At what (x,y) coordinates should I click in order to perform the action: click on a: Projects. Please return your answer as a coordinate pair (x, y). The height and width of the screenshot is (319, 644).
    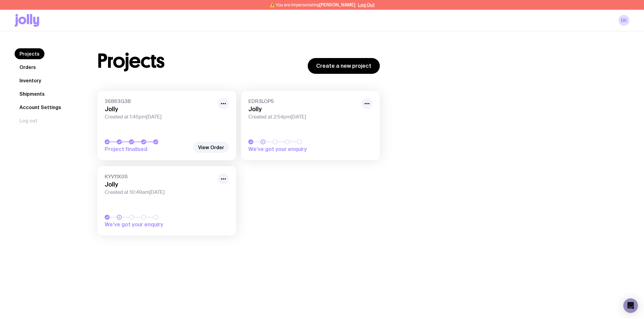
    Looking at the image, I should click on (30, 54).